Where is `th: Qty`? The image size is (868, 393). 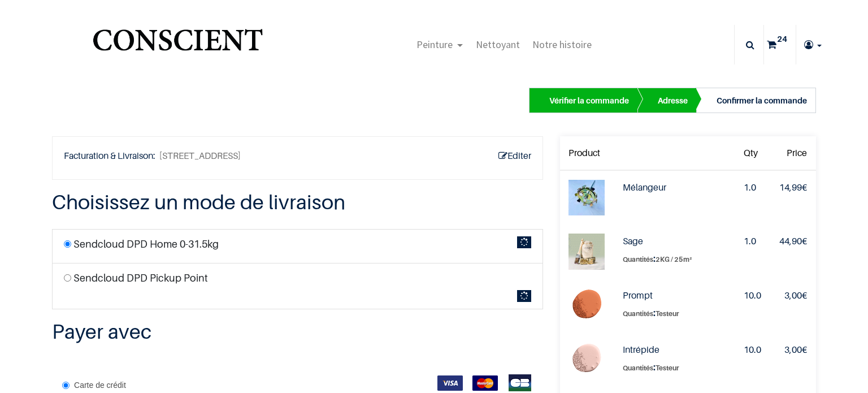
th: Qty is located at coordinates (752, 154).